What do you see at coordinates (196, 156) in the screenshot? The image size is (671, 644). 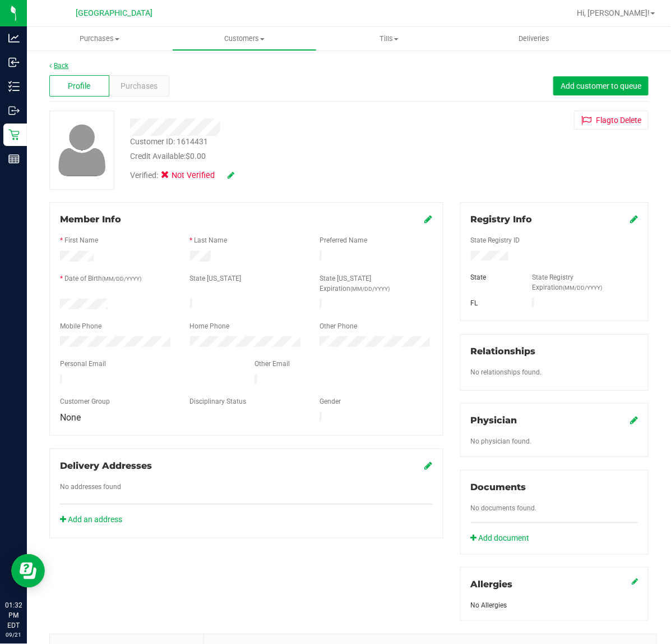 I see `span: $0.00` at bounding box center [196, 156].